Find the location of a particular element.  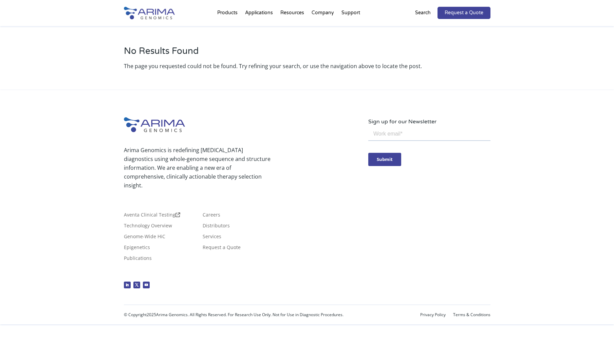

div: Chat Widget is located at coordinates (597, 332).